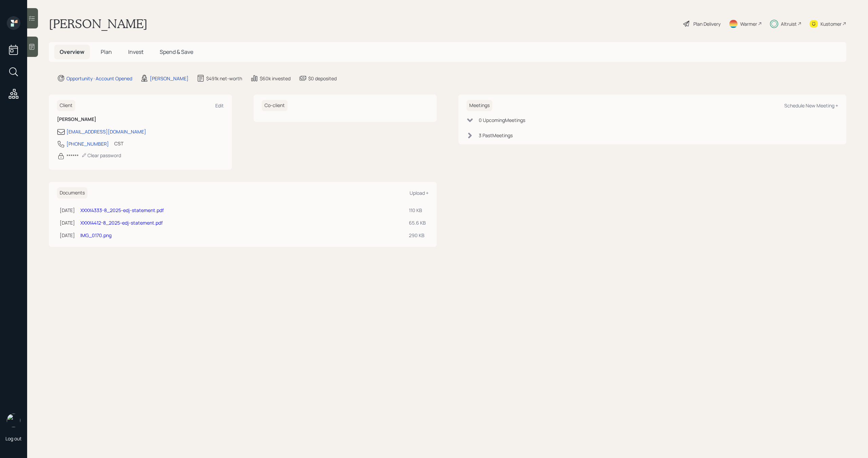 The image size is (868, 458). What do you see at coordinates (502, 120) in the screenshot?
I see `div: 0 Upcoming Meeting s` at bounding box center [502, 120].